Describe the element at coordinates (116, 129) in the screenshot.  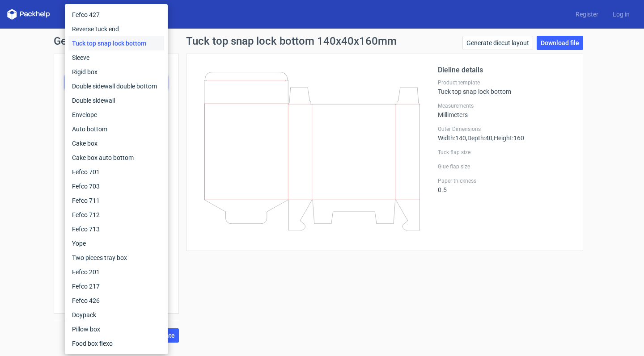
I see `div: Auto bottom` at that location.